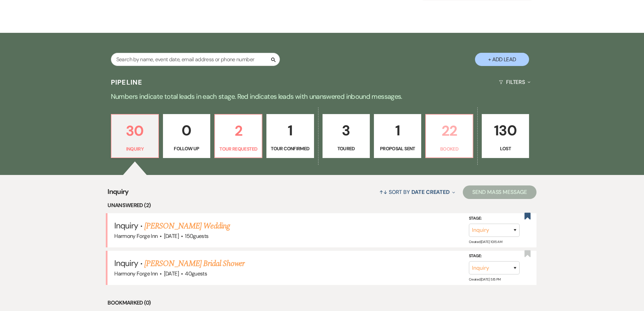  I want to click on a: 1Tour Confirmed, so click(290, 136).